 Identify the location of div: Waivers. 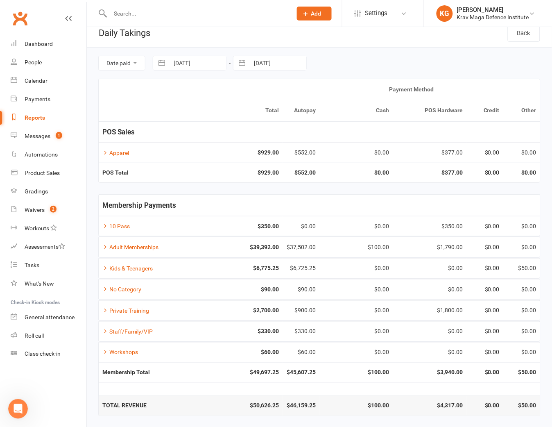
(34, 210).